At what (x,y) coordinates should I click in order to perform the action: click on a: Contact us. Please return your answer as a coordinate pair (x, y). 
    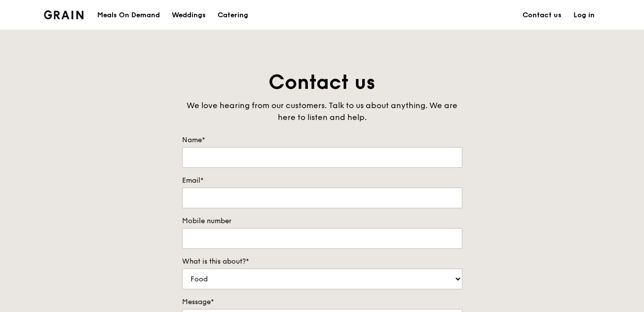
    Looking at the image, I should click on (542, 15).